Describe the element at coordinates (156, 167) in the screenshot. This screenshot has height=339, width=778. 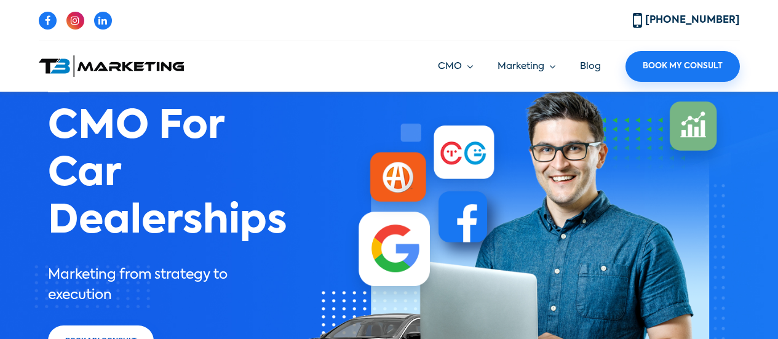
I see `h1: CMO For Car Dealerships` at that location.